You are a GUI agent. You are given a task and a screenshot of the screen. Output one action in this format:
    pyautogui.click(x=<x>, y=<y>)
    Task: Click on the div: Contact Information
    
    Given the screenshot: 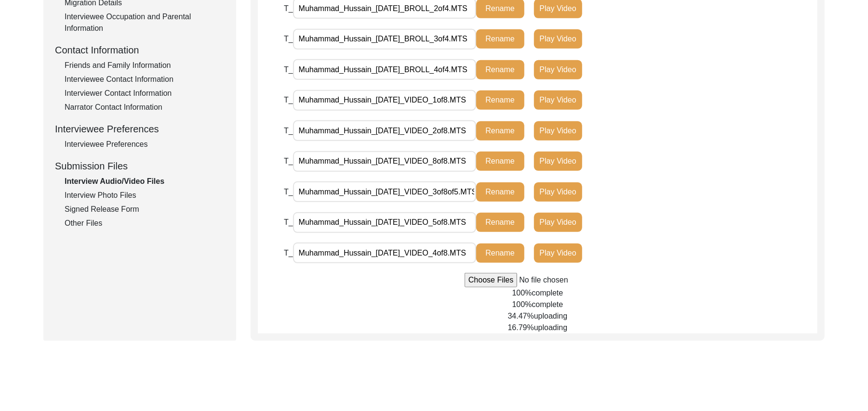 What is the action you would take?
    pyautogui.click(x=140, y=50)
    